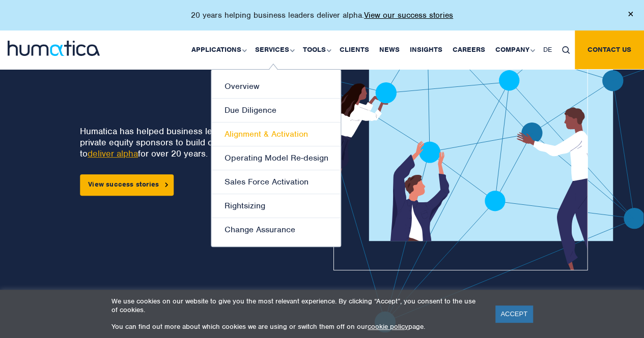  What do you see at coordinates (388, 326) in the screenshot?
I see `a: cookie policy` at bounding box center [388, 326].